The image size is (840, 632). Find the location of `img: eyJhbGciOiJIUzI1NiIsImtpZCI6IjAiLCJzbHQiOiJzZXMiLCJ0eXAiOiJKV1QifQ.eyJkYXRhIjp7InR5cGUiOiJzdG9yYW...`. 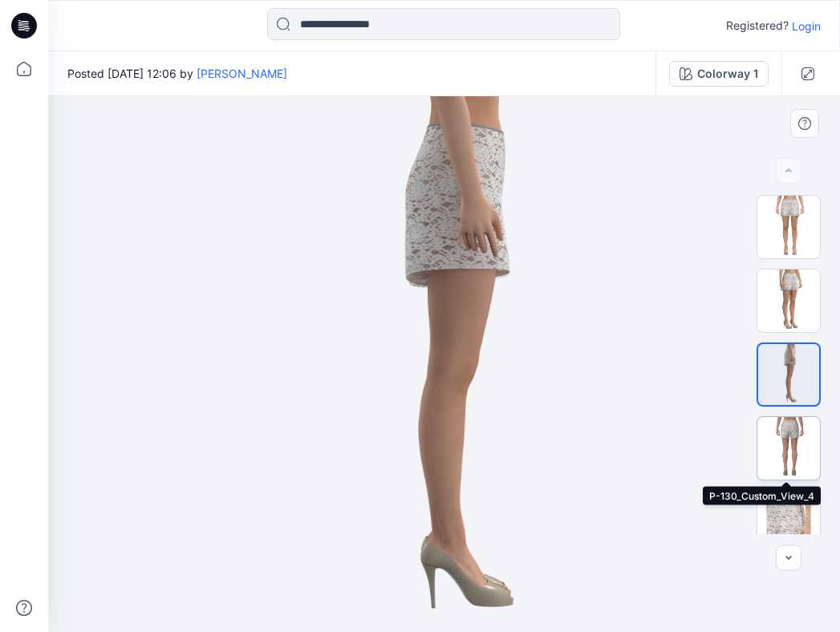

img: eyJhbGciOiJIUzI1NiIsImtpZCI6IjAiLCJzbHQiOiJzZXMiLCJ0eXAiOiJKV1QifQ.eyJkYXRhIjp7InR5cGUiOiJzdG9yYW... is located at coordinates (444, 365).